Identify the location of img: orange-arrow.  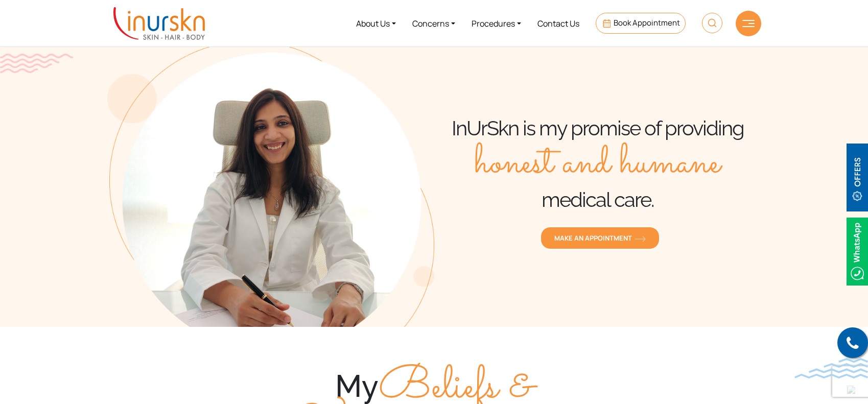
(640, 240).